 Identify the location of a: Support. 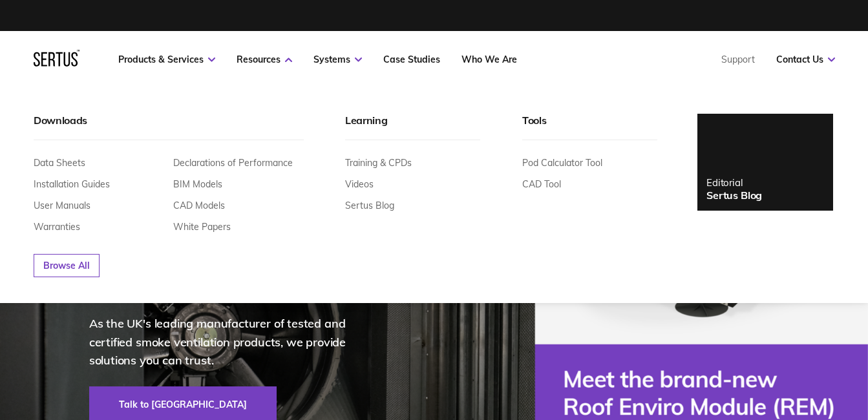
(739, 59).